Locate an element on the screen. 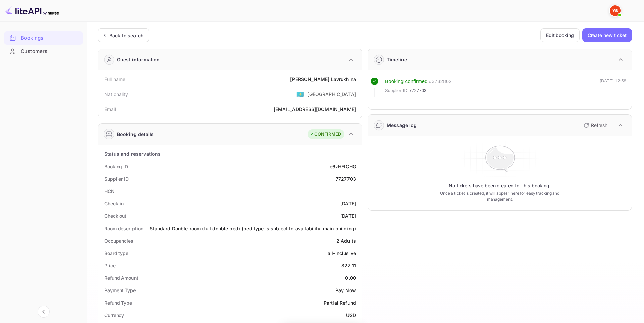 The width and height of the screenshot is (644, 323). button: Collapse navigation is located at coordinates (44, 311).